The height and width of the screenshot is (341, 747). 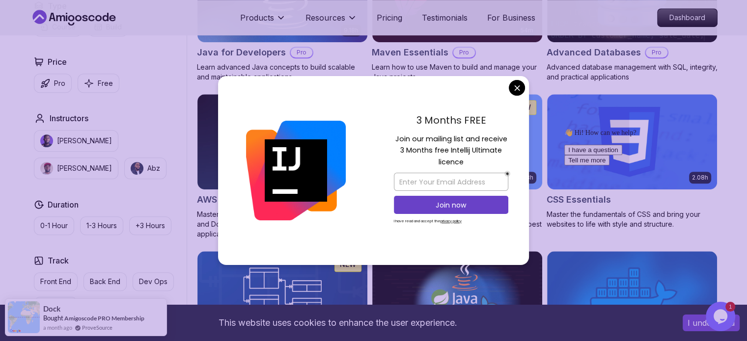 I want to click on p: Advanced database management with SQL, integrity, and practical applications, so click(x=632, y=72).